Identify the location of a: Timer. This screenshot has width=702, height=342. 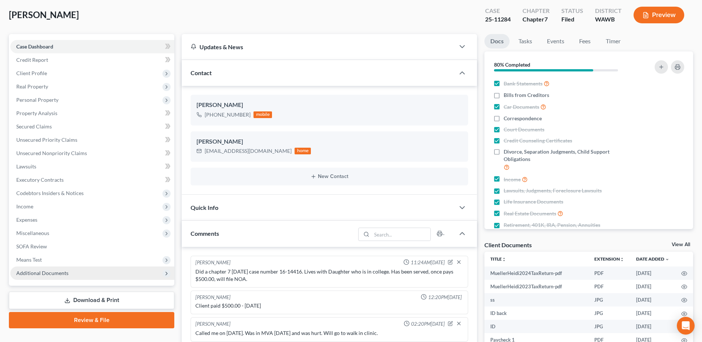
(614, 41).